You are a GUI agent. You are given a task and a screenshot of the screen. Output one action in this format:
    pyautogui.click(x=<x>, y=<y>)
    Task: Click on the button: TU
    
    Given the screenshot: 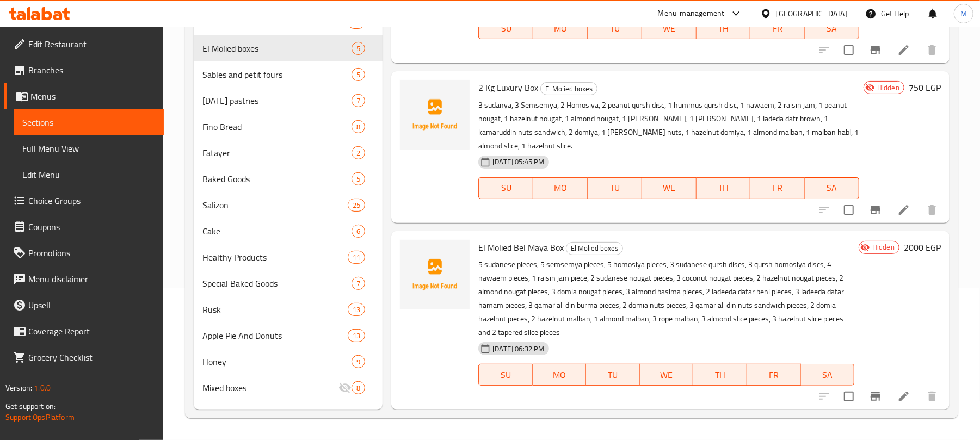 What is the action you would take?
    pyautogui.click(x=612, y=375)
    